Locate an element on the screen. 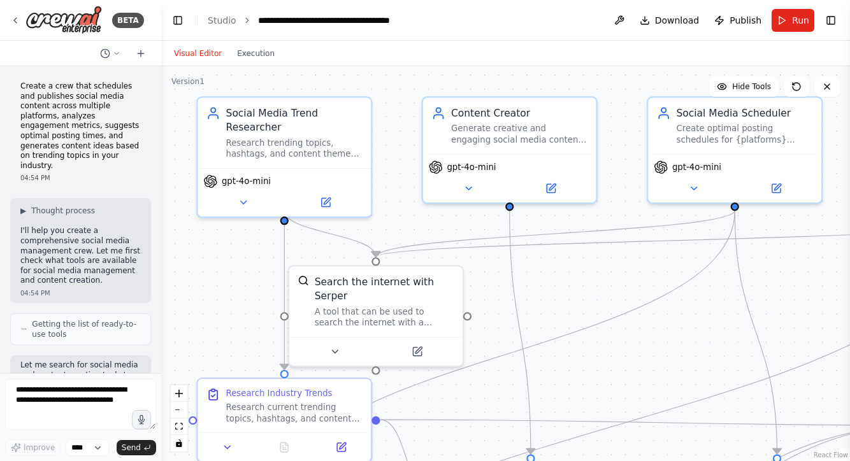 This screenshot has width=850, height=461. button: Execution is located at coordinates (256, 54).